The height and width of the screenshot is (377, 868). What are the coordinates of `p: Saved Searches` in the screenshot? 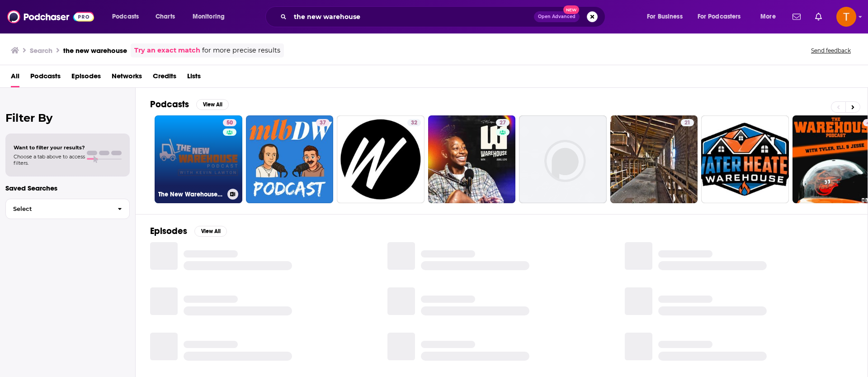 It's located at (67, 188).